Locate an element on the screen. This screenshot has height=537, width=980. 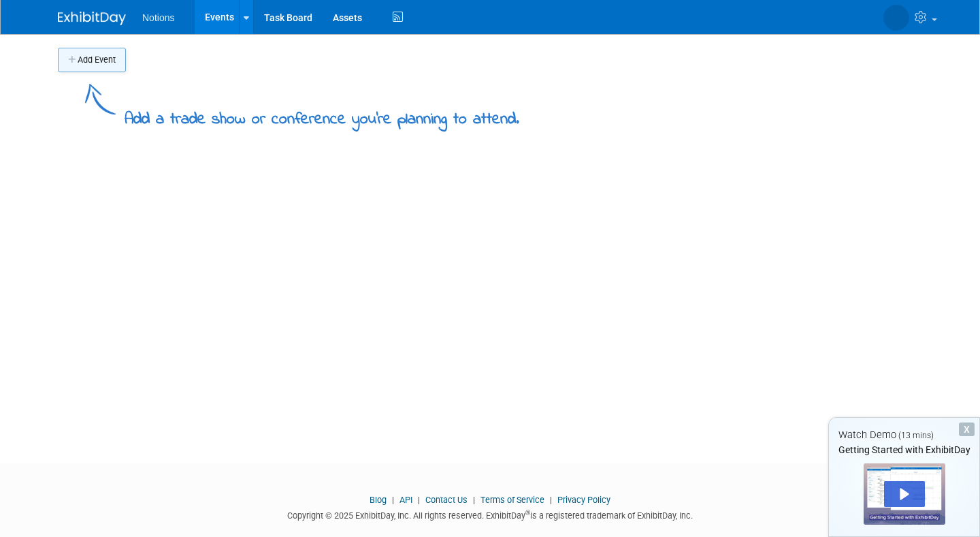
a: Terms of Service is located at coordinates (513, 499).